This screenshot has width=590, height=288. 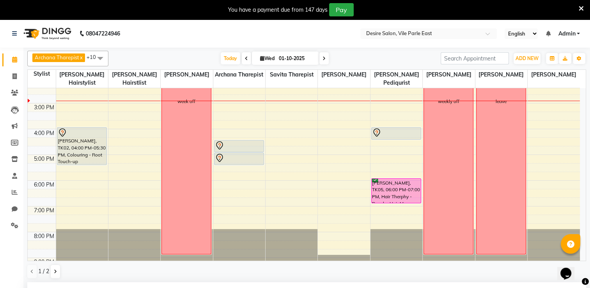 I want to click on img: logo, so click(x=46, y=34).